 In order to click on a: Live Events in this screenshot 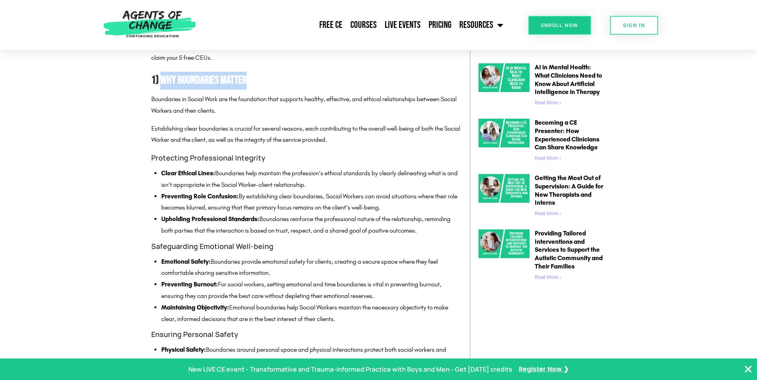, I will do `click(402, 25)`.